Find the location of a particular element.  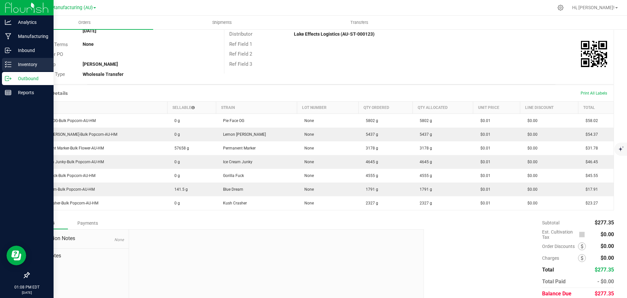

span: $23.27 is located at coordinates (590, 203).